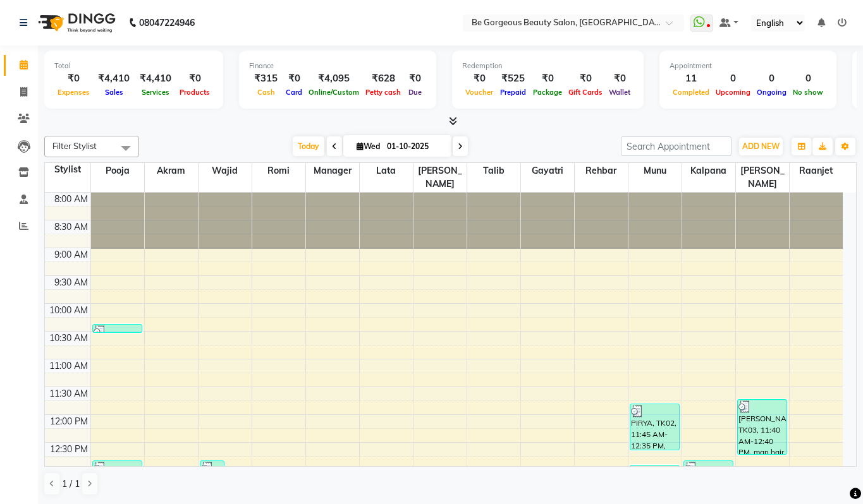 The width and height of the screenshot is (863, 504). I want to click on span: lata, so click(386, 171).